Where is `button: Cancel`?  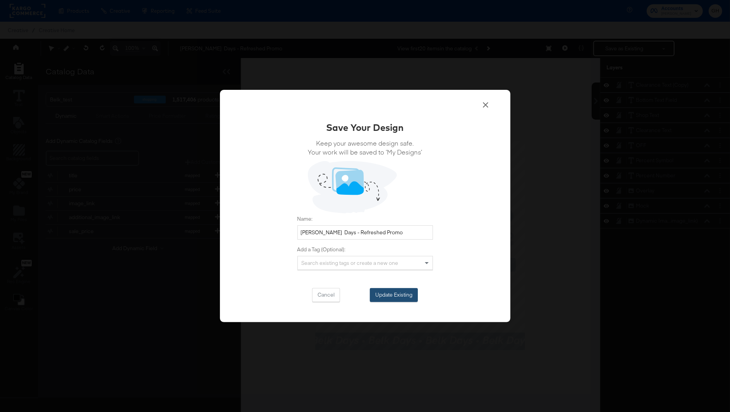
button: Cancel is located at coordinates (326, 295).